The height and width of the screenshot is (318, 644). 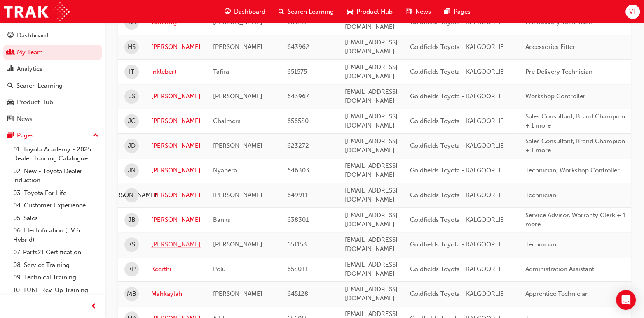 I want to click on div: Product Hub, so click(x=35, y=102).